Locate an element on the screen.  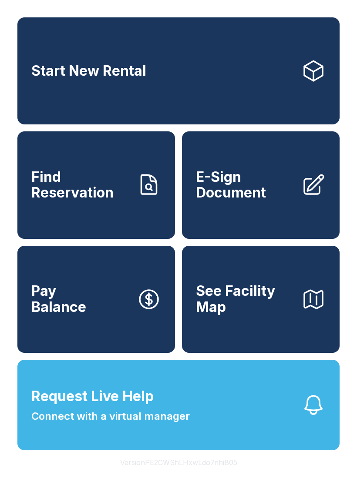
span: Request Live Help is located at coordinates (92, 397).